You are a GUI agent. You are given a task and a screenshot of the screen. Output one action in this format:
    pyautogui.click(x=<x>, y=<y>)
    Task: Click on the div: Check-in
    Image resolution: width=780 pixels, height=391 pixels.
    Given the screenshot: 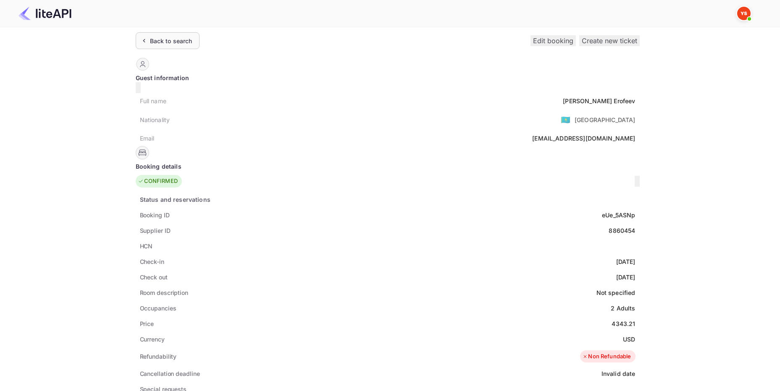 What is the action you would take?
    pyautogui.click(x=152, y=262)
    